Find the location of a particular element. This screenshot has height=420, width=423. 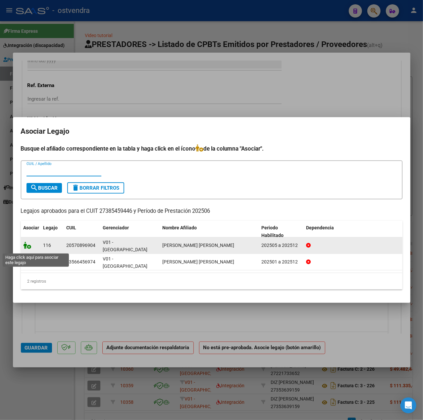

datatable-header-cell: Legajo is located at coordinates (52, 232).